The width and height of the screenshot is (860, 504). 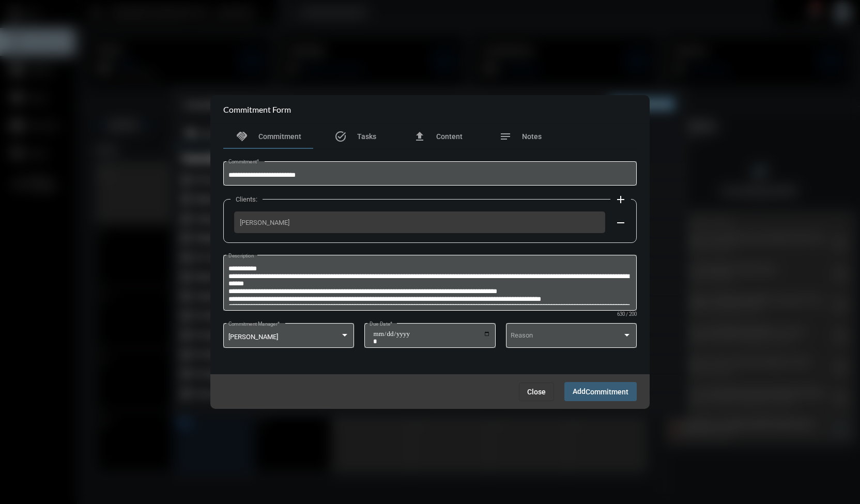 What do you see at coordinates (537, 391) in the screenshot?
I see `button: Close` at bounding box center [537, 391].